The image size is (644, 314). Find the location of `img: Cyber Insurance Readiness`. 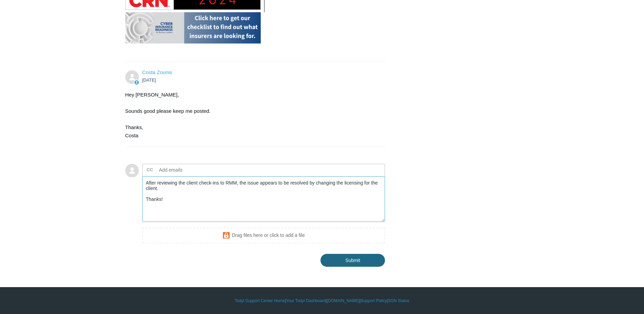

img: Cyber Insurance Readiness is located at coordinates (193, 27).